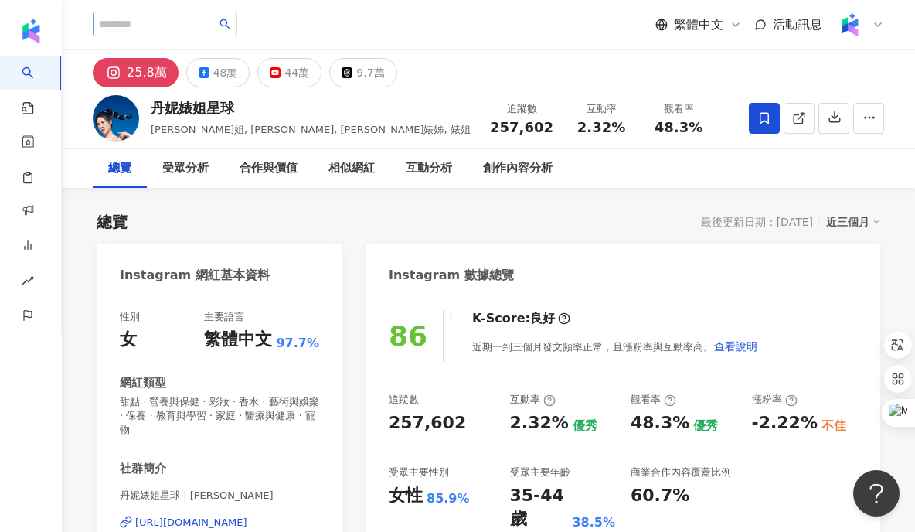 The height and width of the screenshot is (532, 915). Describe the element at coordinates (224, 317) in the screenshot. I see `div: 主要語言` at that location.